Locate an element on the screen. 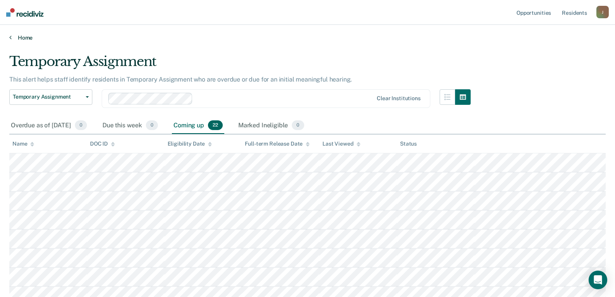 Image resolution: width=615 pixels, height=297 pixels. p: This alert helps staff identify residents in Temporary Assignment who are overdue or due for an i... is located at coordinates (180, 79).